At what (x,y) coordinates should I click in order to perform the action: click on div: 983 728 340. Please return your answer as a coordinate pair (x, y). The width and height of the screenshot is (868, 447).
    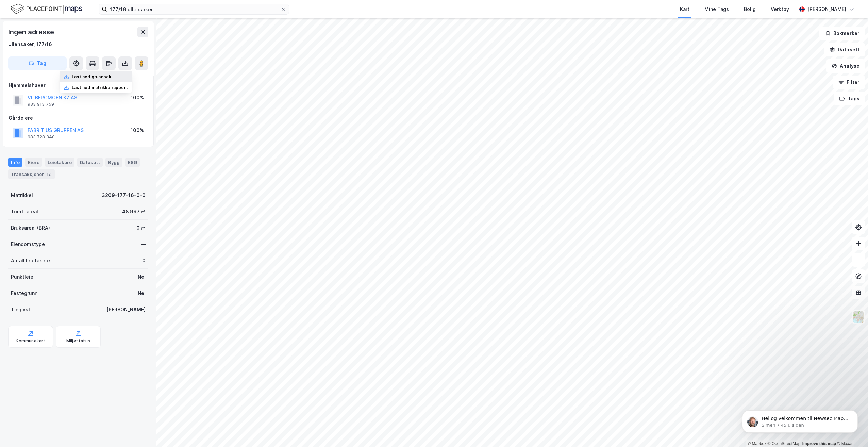
    Looking at the image, I should click on (42, 137).